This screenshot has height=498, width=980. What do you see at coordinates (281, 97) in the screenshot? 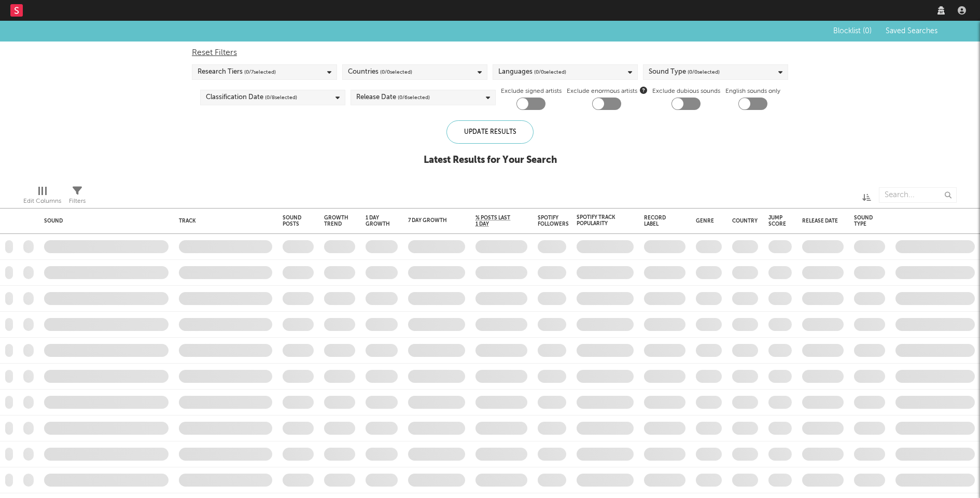
I see `span: ( 0 / 8 selected)` at bounding box center [281, 97].